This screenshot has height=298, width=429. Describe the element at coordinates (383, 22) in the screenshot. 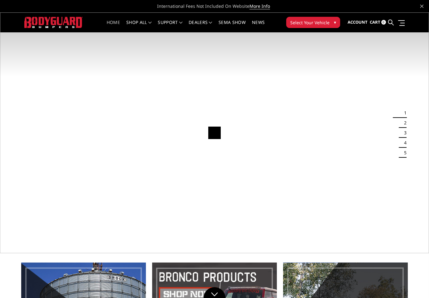

I see `span: 0` at that location.